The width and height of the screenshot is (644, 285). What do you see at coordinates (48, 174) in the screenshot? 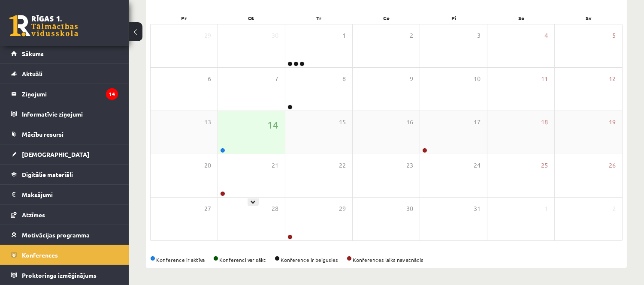
I see `span: Digitālie materiāli` at bounding box center [48, 174].